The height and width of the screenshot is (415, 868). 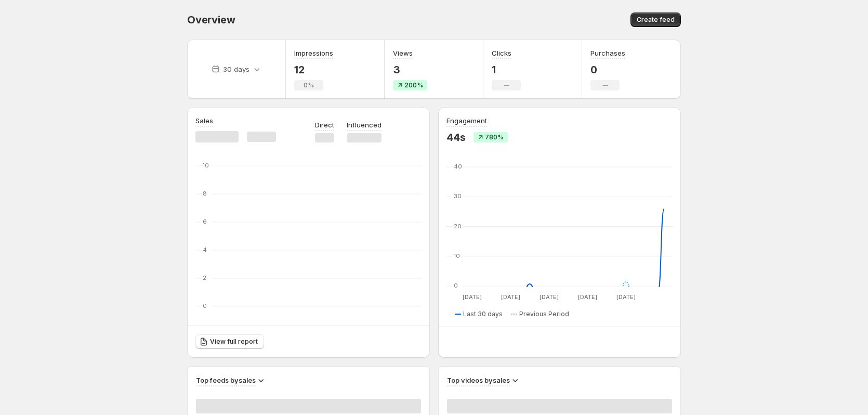 I want to click on p: Influenced, so click(x=364, y=124).